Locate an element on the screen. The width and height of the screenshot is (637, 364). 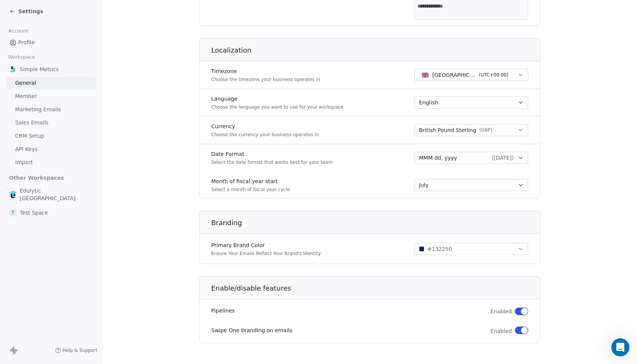
li: – Briefly explain how the recipient joined your list (e.g., via a website signup, webinar, or dow... is located at coordinates (68, 191).